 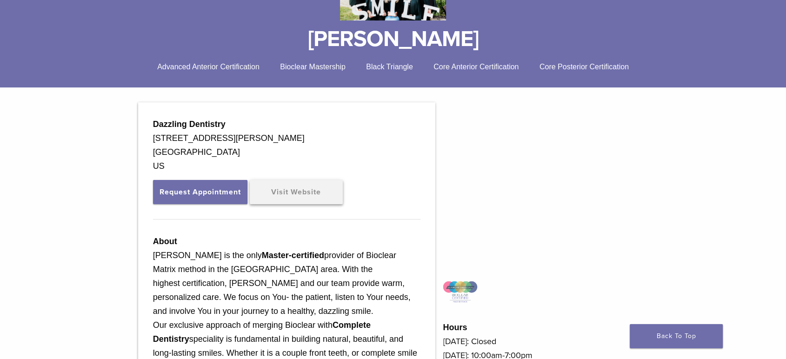 What do you see at coordinates (460, 292) in the screenshot?
I see `img: Icon` at bounding box center [460, 292].